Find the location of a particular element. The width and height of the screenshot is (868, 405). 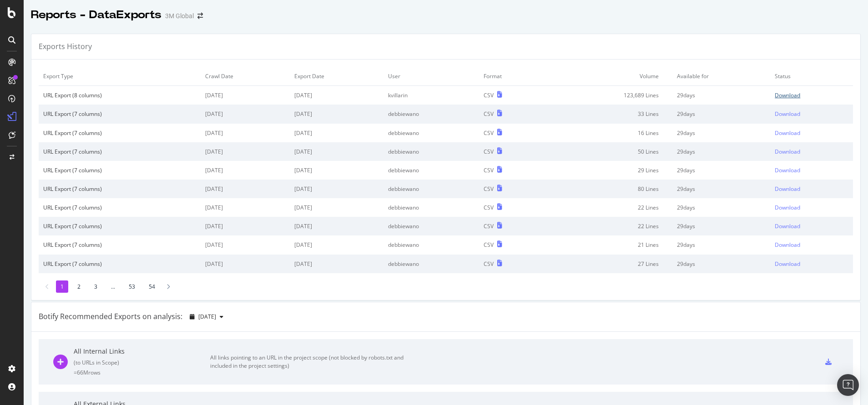

td: Export Date is located at coordinates (337, 76).